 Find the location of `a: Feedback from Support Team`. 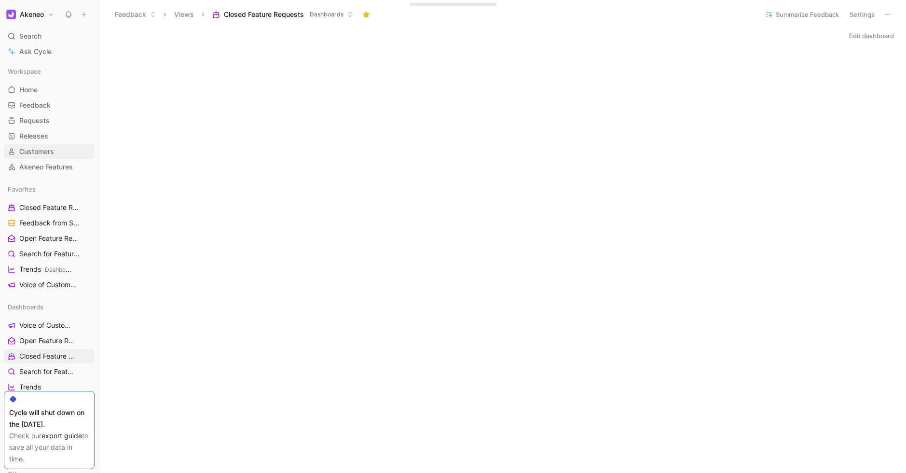

a: Feedback from Support Team is located at coordinates (49, 223).